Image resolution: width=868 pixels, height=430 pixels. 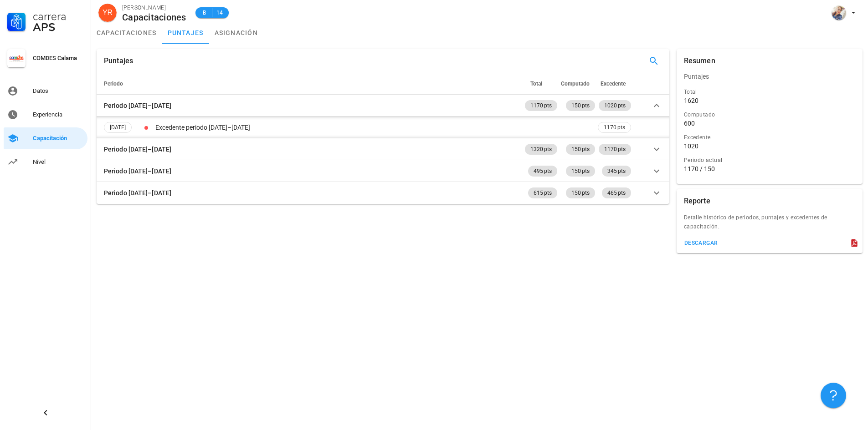 What do you see at coordinates (691, 101) in the screenshot?
I see `div: 1620` at bounding box center [691, 101].